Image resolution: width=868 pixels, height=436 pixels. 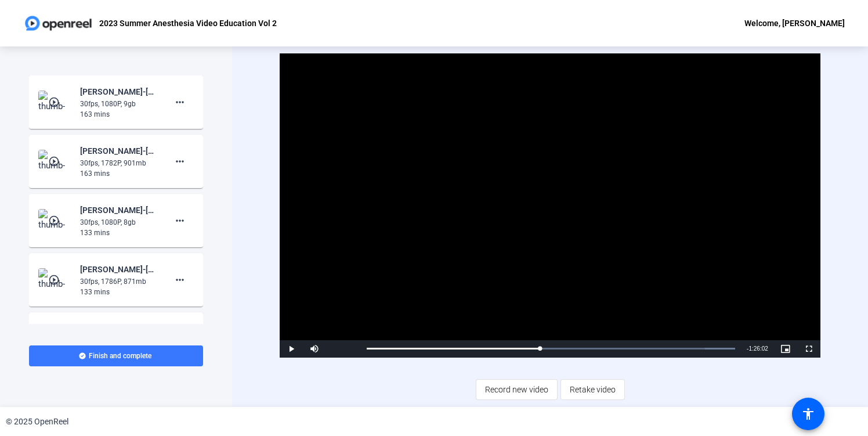 I want to click on div: Progress Bar, so click(x=551, y=348).